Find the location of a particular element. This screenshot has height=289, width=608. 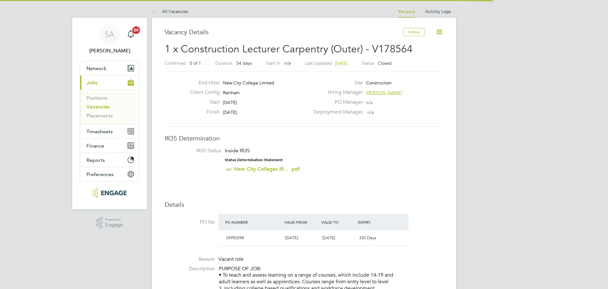

h3: Vacancy Details is located at coordinates (284, 32).